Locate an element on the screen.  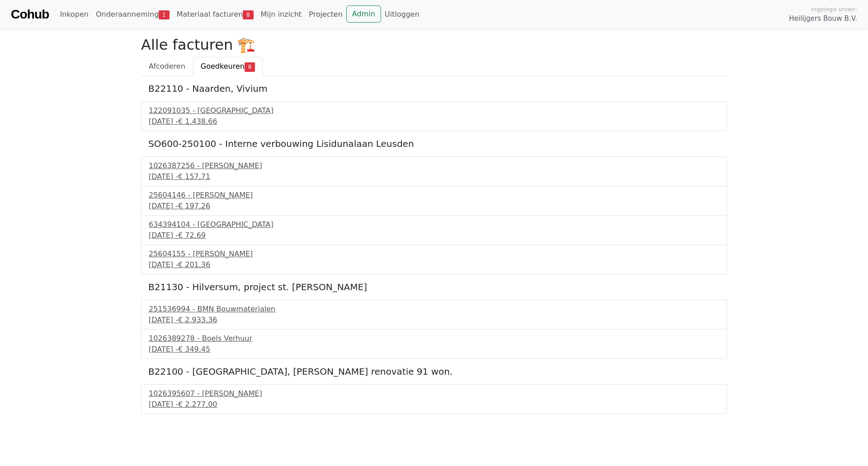
span: Goedkeuren is located at coordinates (222, 66).